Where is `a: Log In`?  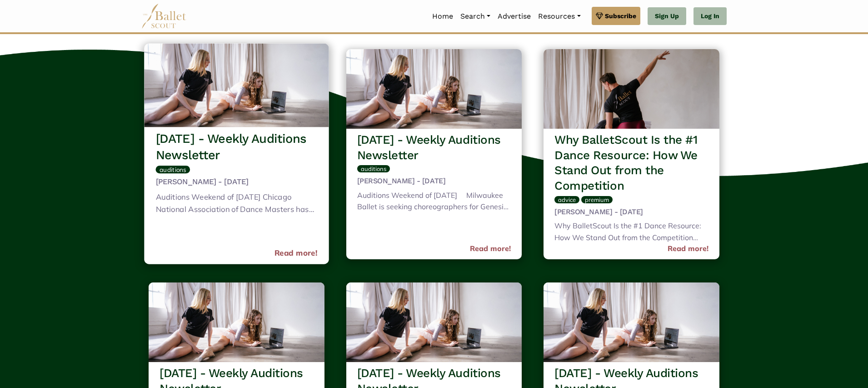 a: Log In is located at coordinates (710, 16).